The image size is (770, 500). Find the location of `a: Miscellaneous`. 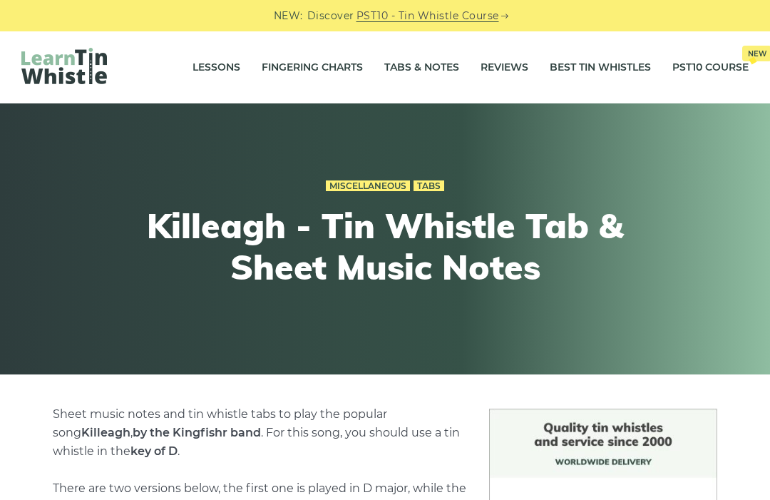

a: Miscellaneous is located at coordinates (368, 186).